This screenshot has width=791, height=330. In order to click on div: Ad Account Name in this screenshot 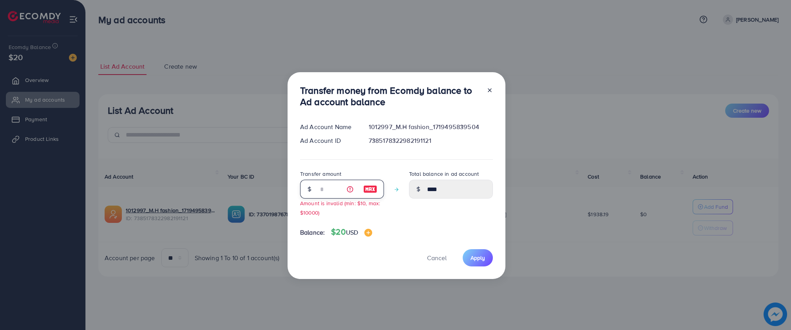, I will do `click(328, 127)`.